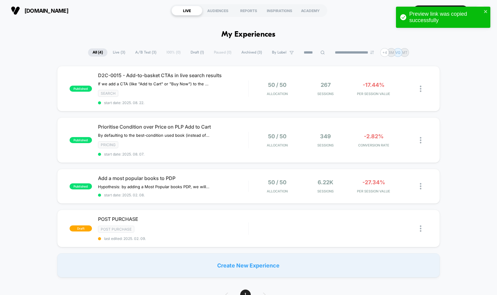 The image size is (497, 295). I want to click on span: start date: 2025. 08. 07., so click(173, 154).